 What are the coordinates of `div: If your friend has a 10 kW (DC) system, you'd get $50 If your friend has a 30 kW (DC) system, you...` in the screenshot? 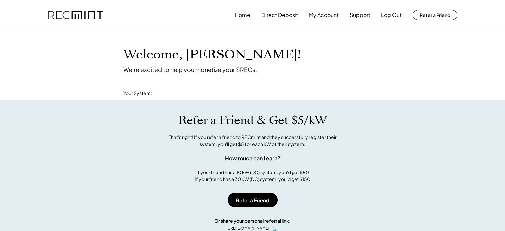 It's located at (253, 176).